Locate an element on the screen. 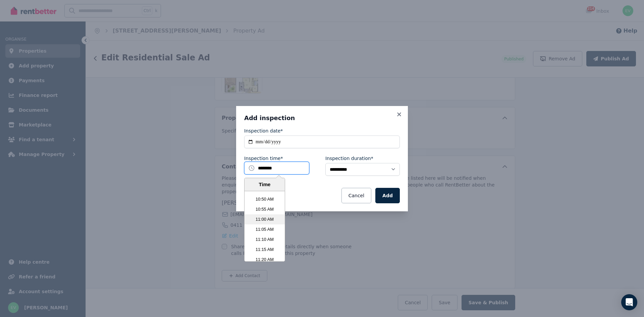 Image resolution: width=644 pixels, height=317 pixels. label: Inspection time* is located at coordinates (263, 158).